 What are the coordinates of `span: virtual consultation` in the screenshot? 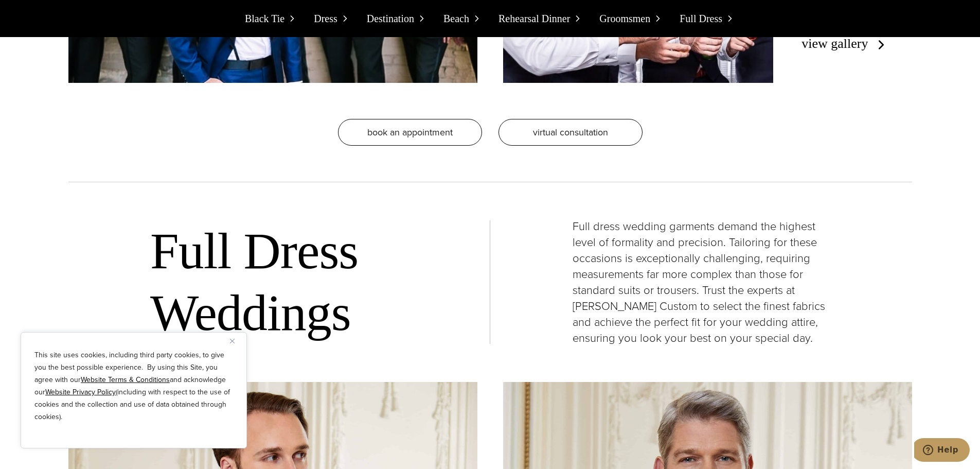 It's located at (570, 132).